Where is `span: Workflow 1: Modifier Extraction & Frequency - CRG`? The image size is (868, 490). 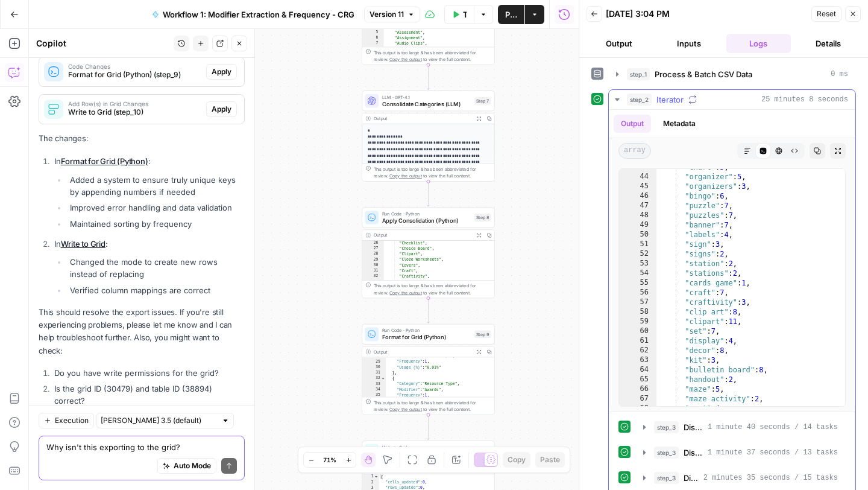
span: Workflow 1: Modifier Extraction & Frequency - CRG is located at coordinates (258, 15).